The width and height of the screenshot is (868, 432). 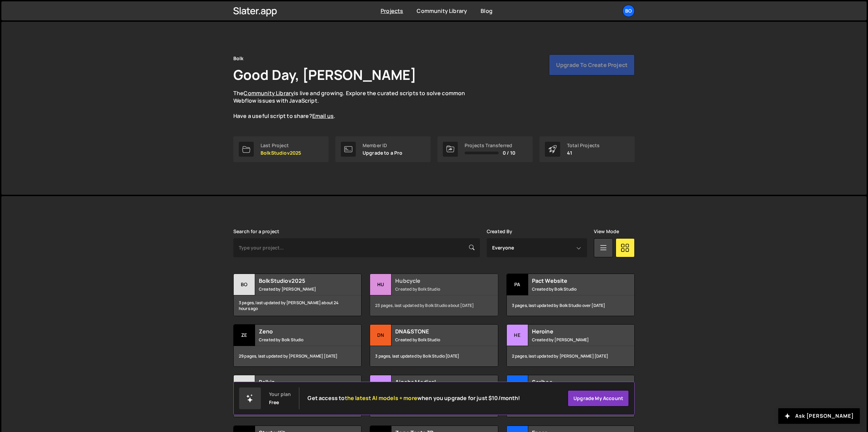 What do you see at coordinates (380, 335) in the screenshot?
I see `div: DN` at bounding box center [380, 335].